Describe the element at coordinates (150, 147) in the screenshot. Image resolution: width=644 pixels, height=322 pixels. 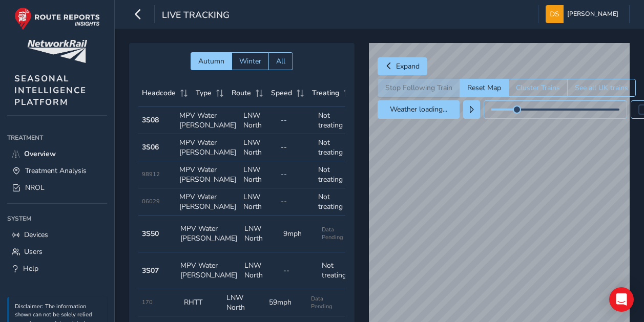
I see `strong: 3S06` at that location.